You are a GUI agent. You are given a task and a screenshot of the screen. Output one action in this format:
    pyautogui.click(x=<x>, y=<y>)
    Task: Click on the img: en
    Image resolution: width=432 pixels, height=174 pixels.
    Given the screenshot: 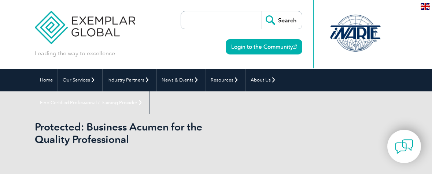 What is the action you would take?
    pyautogui.click(x=425, y=6)
    